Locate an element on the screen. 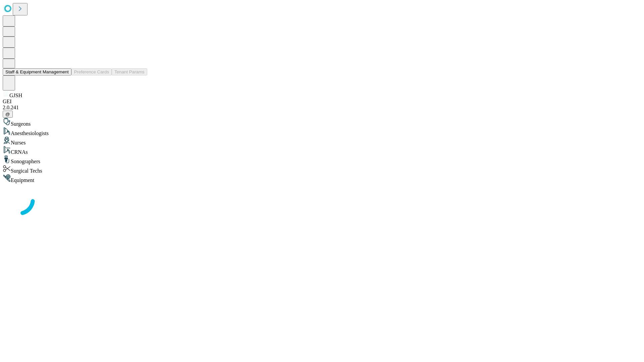 The width and height of the screenshot is (644, 362). div: Surgical Techs is located at coordinates (322, 169).